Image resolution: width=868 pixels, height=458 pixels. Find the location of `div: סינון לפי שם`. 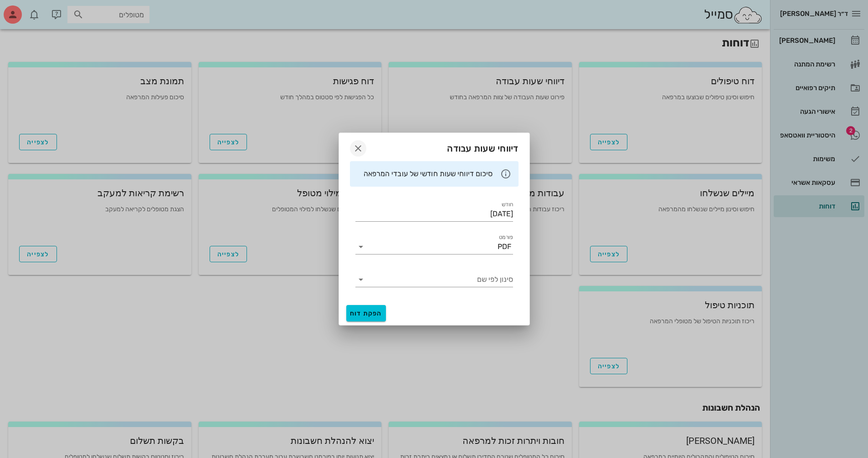

div: סינון לפי שם is located at coordinates (434, 279).